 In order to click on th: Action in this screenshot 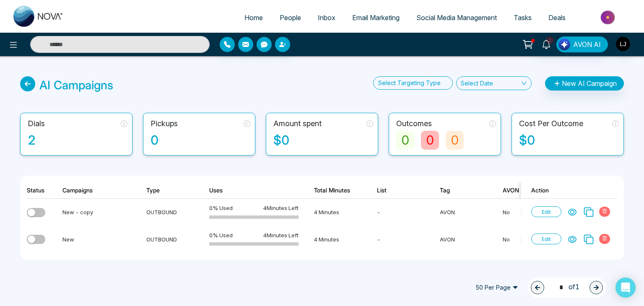, I will do `click(569, 190)`.